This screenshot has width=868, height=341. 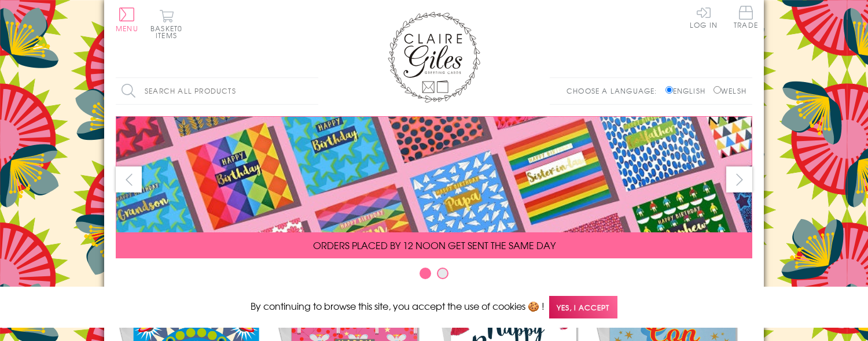 I want to click on div: Carousel Pagination, so click(x=434, y=276).